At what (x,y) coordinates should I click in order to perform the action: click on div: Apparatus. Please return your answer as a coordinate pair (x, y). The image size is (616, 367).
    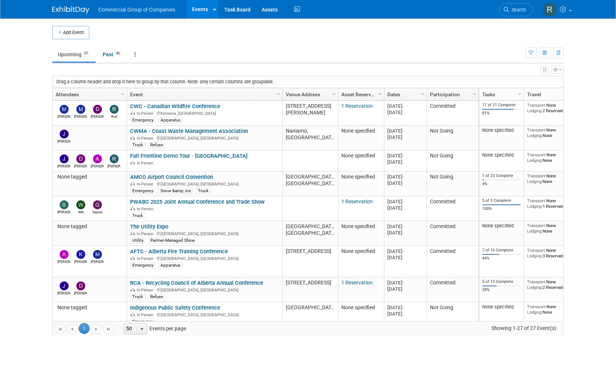
    Looking at the image, I should click on (170, 120).